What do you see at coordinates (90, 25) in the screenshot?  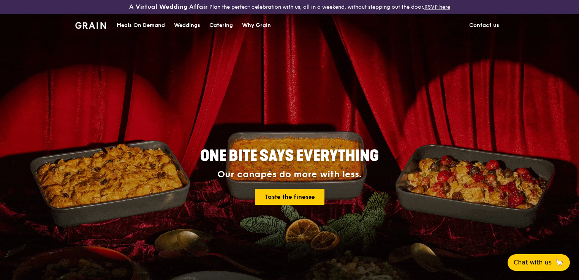 I see `a: GrainGrain` at bounding box center [90, 25].